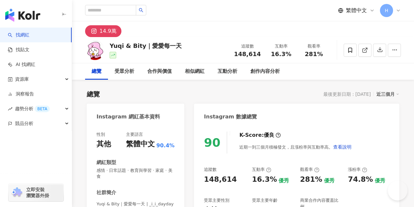 The width and height of the screenshot is (414, 207). Describe the element at coordinates (260, 135) in the screenshot. I see `div: K-Score :` at that location.